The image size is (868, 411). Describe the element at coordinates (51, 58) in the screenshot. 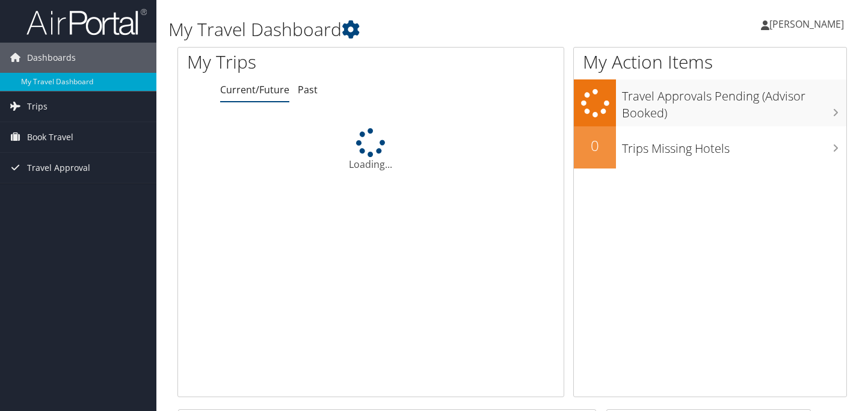

I see `span: Dashboards` at that location.